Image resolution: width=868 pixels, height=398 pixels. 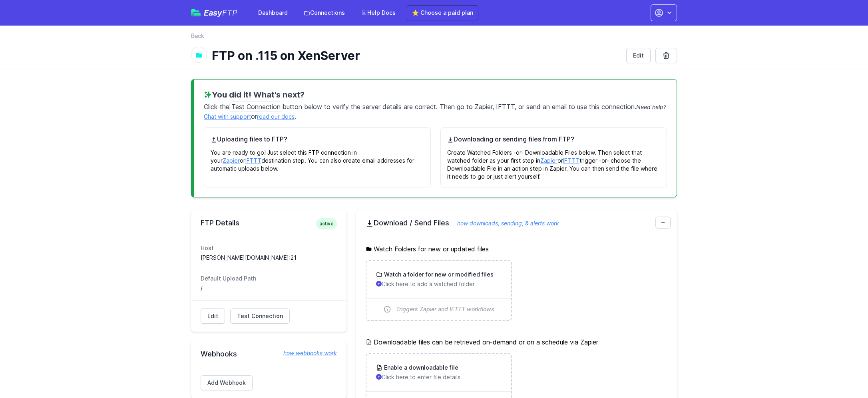 What do you see at coordinates (438, 291) in the screenshot?
I see `a: Watch a folder for new or modified files Click here to add a watched folder Triggers Zapier and I...` at bounding box center [438, 291].